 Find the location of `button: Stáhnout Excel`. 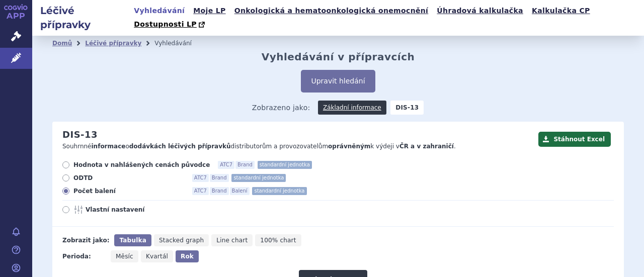

button: Stáhnout Excel is located at coordinates (575, 139).